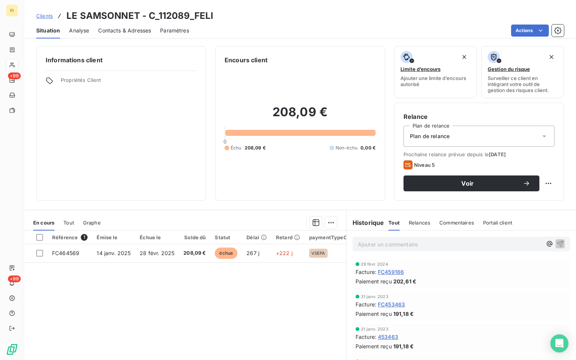 The width and height of the screenshot is (576, 360). What do you see at coordinates (479, 155) in the screenshot?
I see `span: Prochaine relance prévue depuis le` at bounding box center [479, 155].